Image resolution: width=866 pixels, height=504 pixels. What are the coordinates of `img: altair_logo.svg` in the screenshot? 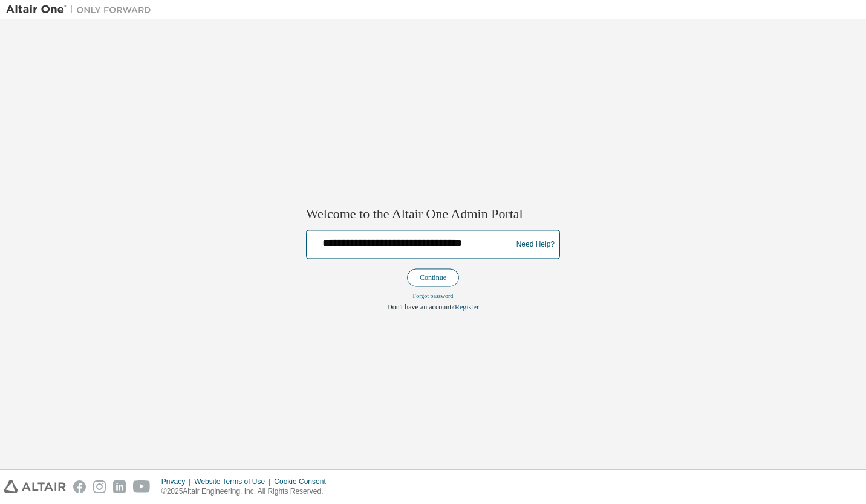 It's located at (35, 486).